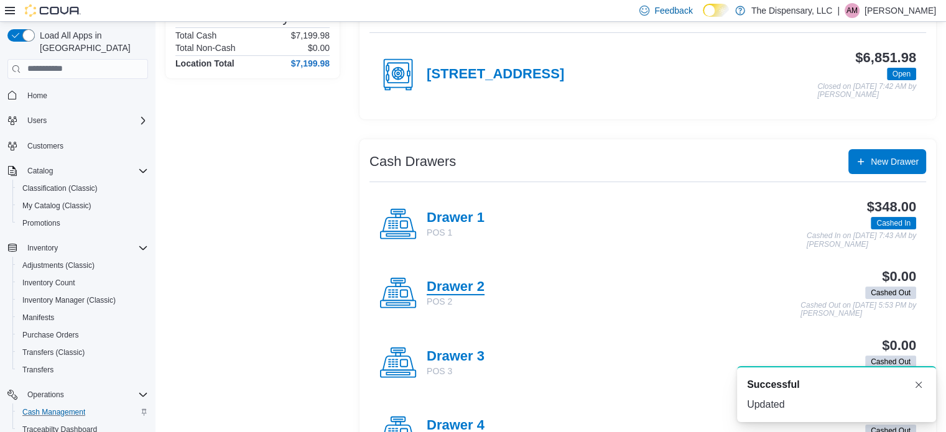 This screenshot has width=946, height=432. What do you see at coordinates (716, 10) in the screenshot?
I see `input: Dark Mode` at bounding box center [716, 10].